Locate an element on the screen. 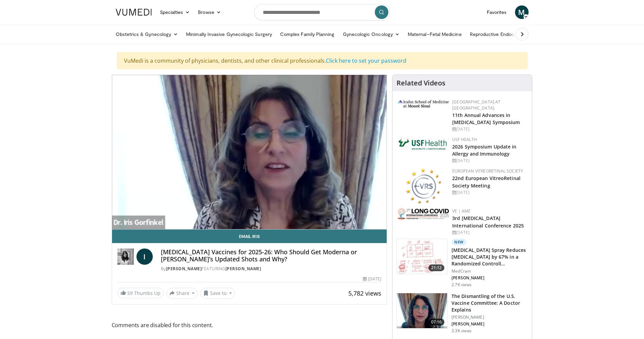 The height and width of the screenshot is (339, 644). span: Comments are disabled for this content. is located at coordinates (249, 325).